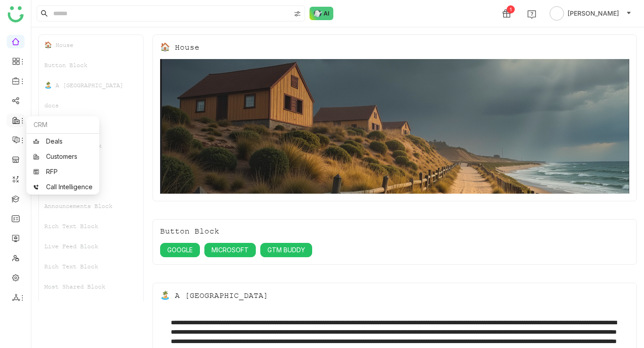 This screenshot has height=348, width=644. What do you see at coordinates (91, 307) in the screenshot?
I see `div: My Learnings Block` at bounding box center [91, 307].